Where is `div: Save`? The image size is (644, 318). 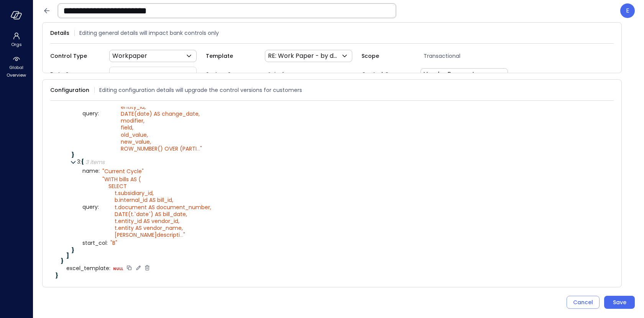 div: Save is located at coordinates (619, 302).